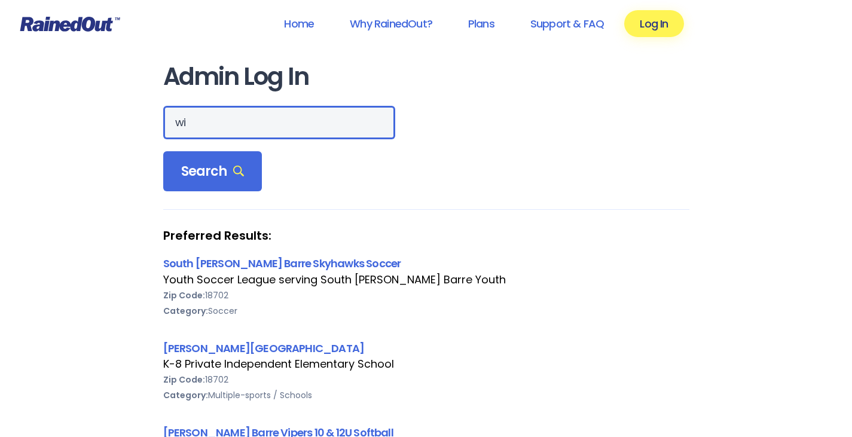  What do you see at coordinates (213, 172) in the screenshot?
I see `span: Search` at bounding box center [213, 172].